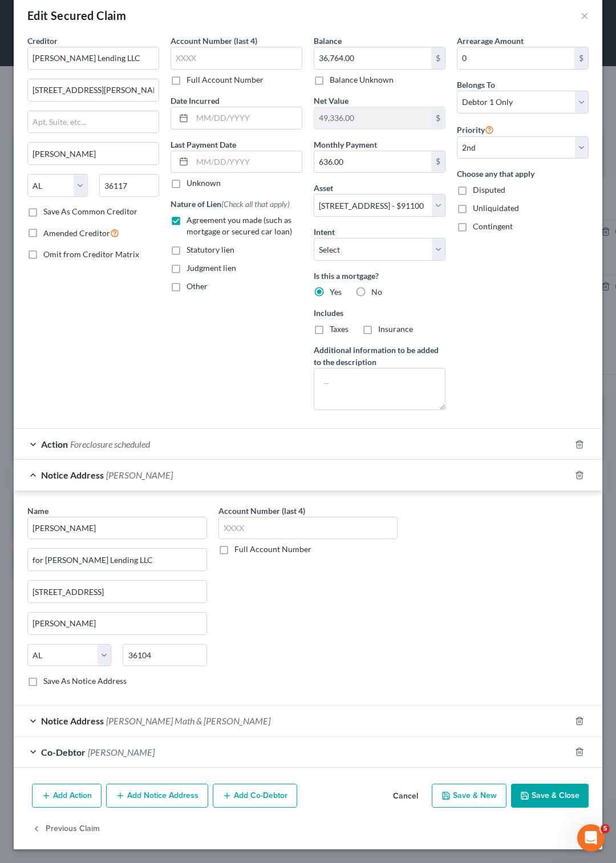 Image resolution: width=616 pixels, height=863 pixels. I want to click on label: Priority, so click(475, 130).